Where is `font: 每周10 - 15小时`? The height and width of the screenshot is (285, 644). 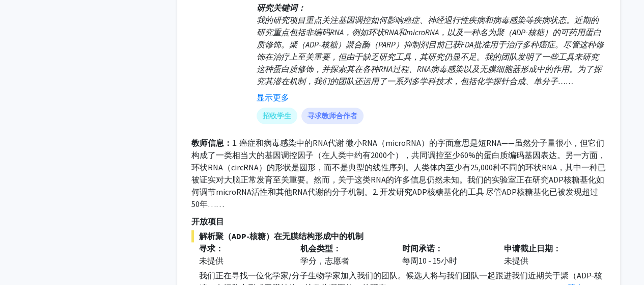 font: 每周10 - 15小时 is located at coordinates (430, 260).